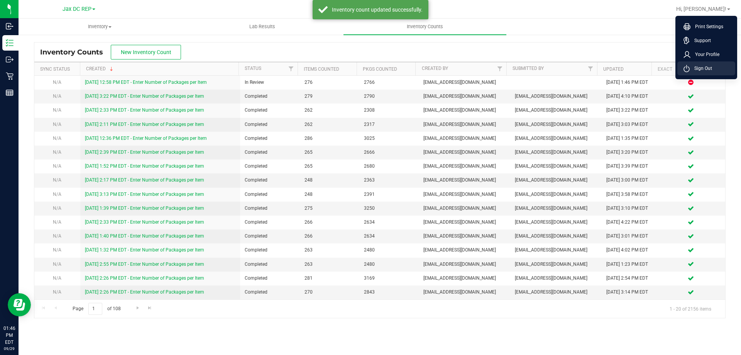 The image size is (741, 355). I want to click on a: Inventory Counts, so click(425, 27).